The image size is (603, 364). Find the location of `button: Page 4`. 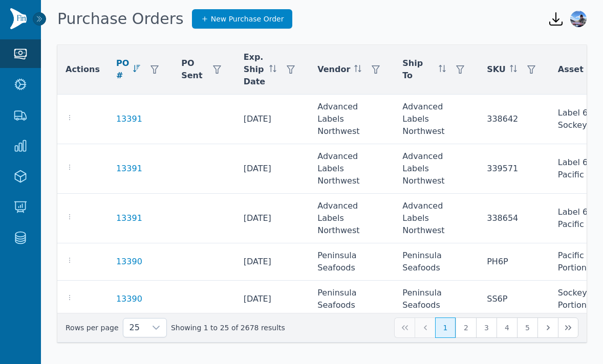

button: Page 4 is located at coordinates (506, 328).